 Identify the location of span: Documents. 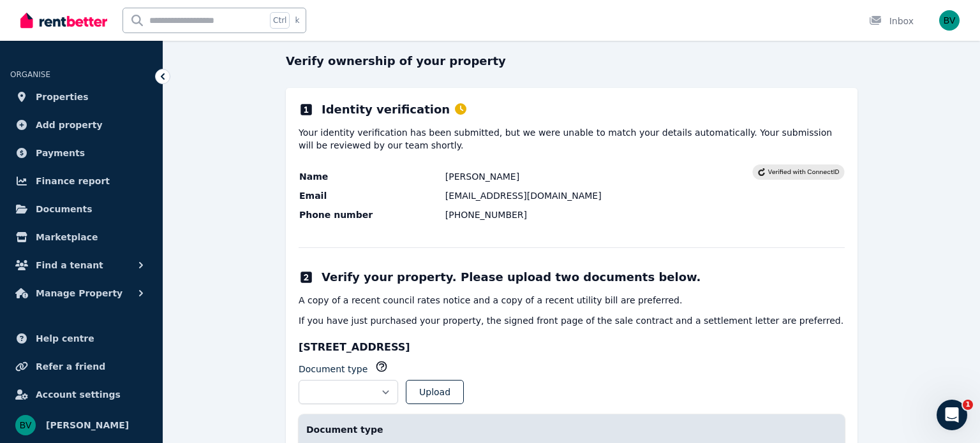
(64, 209).